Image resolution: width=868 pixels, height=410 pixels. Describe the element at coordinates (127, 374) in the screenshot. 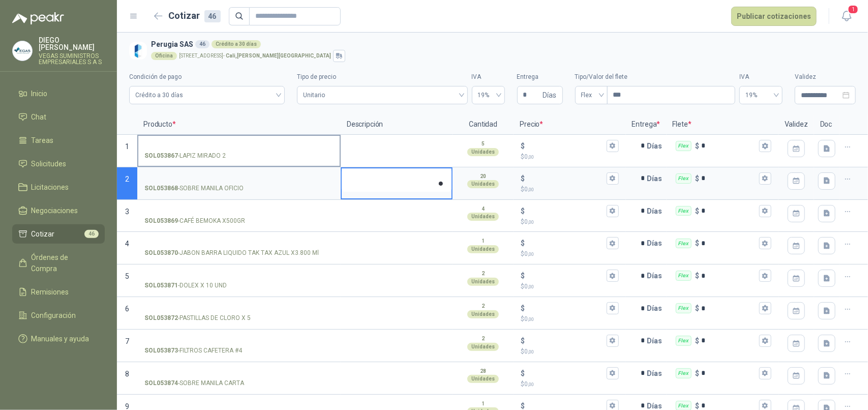

I see `span: 8` at that location.